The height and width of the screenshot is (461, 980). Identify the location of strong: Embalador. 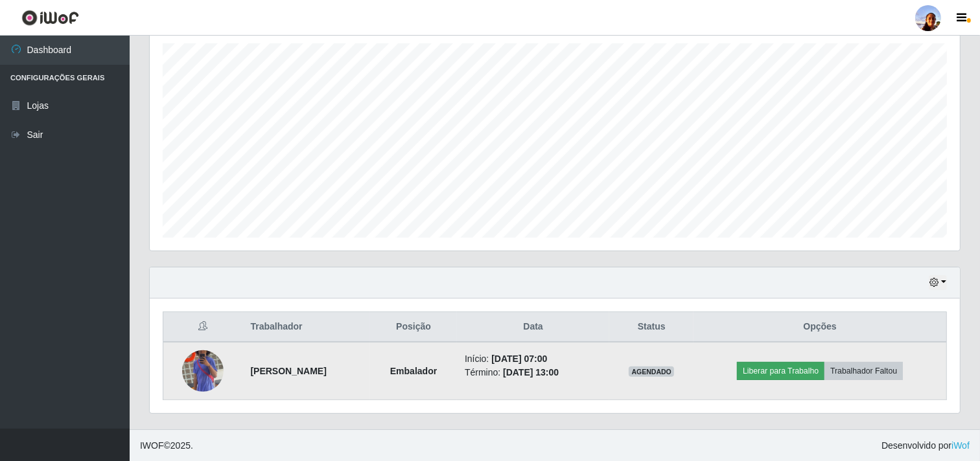
(414, 371).